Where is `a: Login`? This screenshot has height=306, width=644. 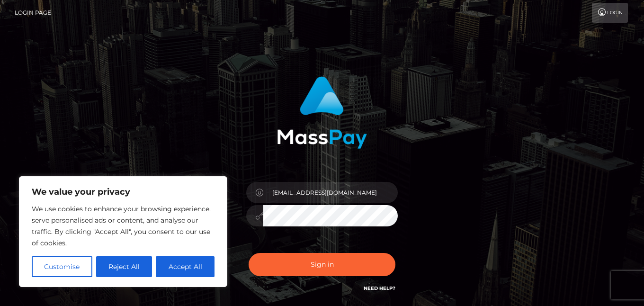 a: Login is located at coordinates (610, 13).